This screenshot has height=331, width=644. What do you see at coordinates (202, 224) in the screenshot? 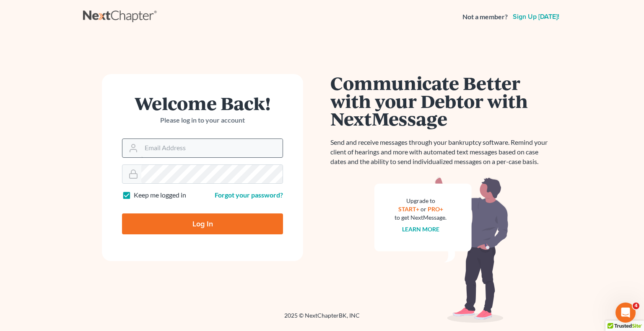
I see `input: Log In` at bounding box center [202, 224].